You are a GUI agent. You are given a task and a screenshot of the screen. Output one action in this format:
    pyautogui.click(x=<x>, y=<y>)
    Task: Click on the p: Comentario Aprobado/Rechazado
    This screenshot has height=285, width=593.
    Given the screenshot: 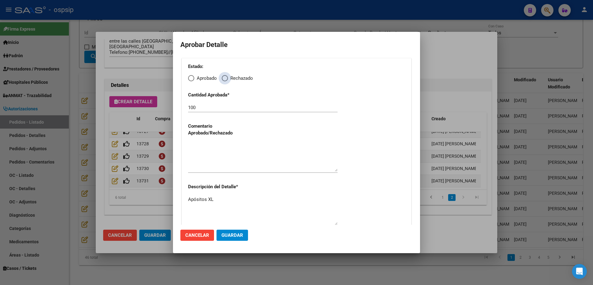 What is the action you would take?
    pyautogui.click(x=221, y=130)
    